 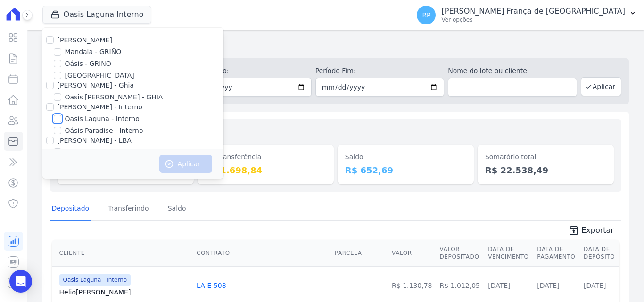 What do you see at coordinates (426, 15) in the screenshot?
I see `span: RP` at bounding box center [426, 15].